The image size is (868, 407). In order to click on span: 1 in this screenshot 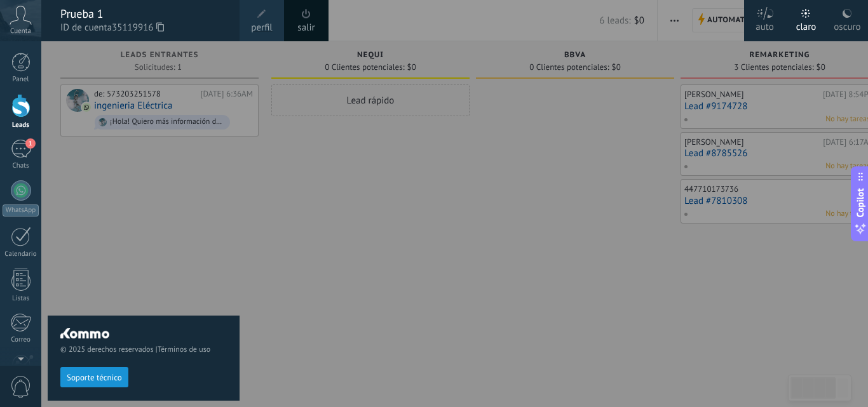, I will do `click(31, 143)`.